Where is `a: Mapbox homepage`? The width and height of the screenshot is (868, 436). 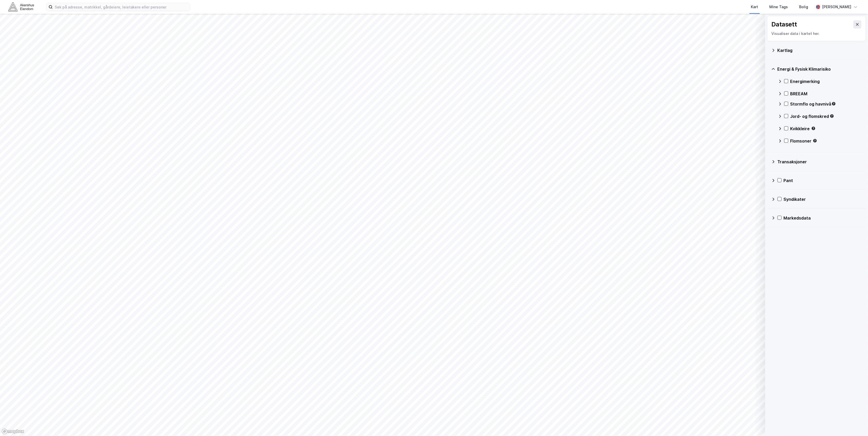 a: Mapbox homepage is located at coordinates (13, 431).